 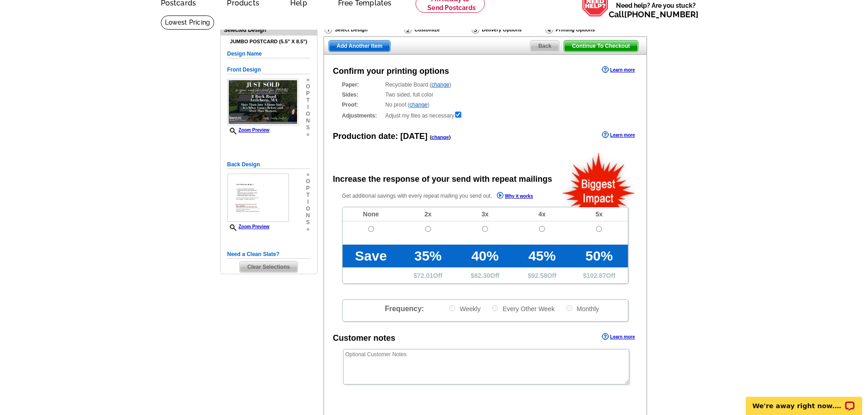 I want to click on label: Weekly, so click(x=464, y=308).